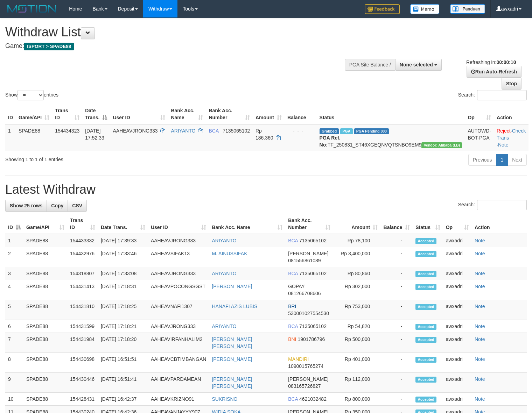 The image size is (532, 413). I want to click on a: 1, so click(502, 160).